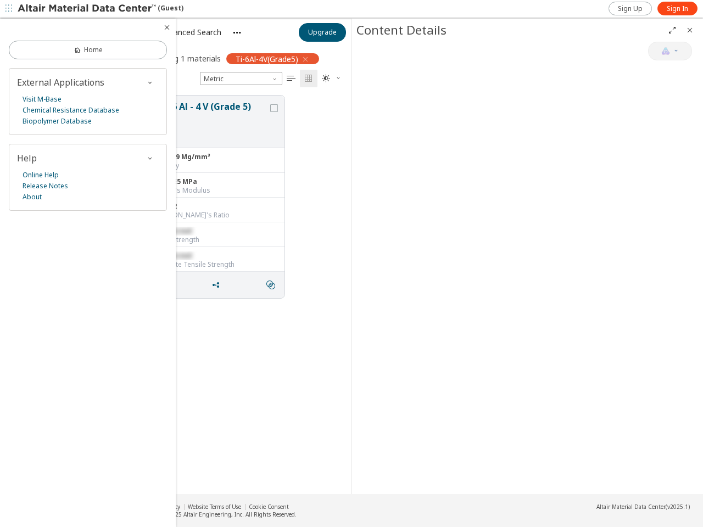 Image resolution: width=703 pixels, height=527 pixels. Describe the element at coordinates (212, 139) in the screenshot. I see `div: Ti` at that location.